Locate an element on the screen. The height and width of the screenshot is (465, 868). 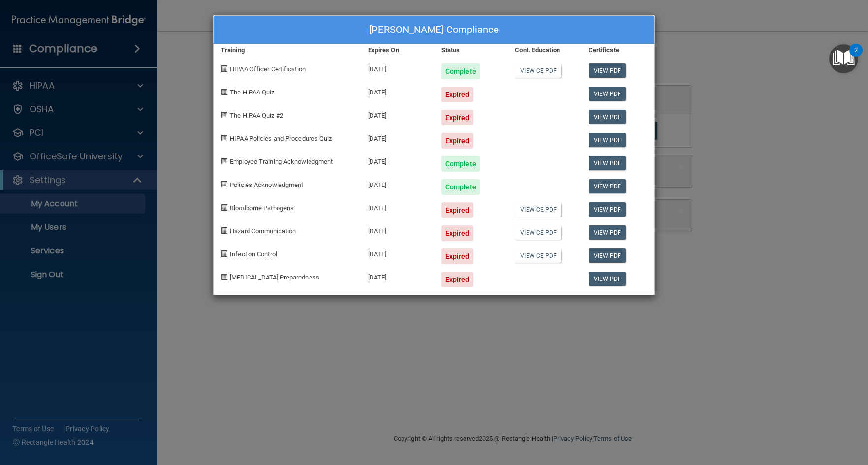
div: Status is located at coordinates (470, 50).